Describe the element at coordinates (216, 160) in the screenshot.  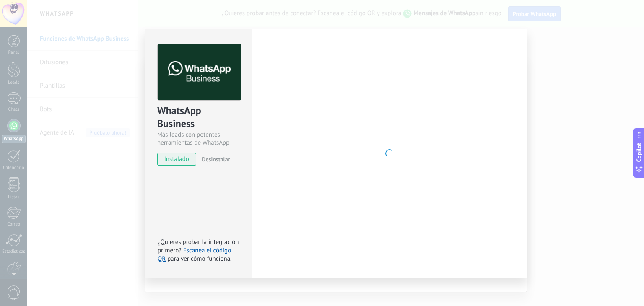
I see `span: Desinstalar` at that location.